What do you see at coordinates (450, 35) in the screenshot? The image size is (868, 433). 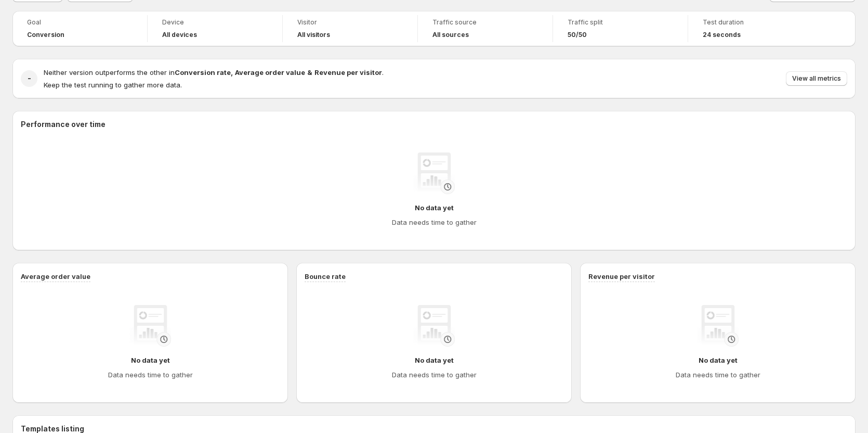 I see `h4: All sources` at bounding box center [450, 35].